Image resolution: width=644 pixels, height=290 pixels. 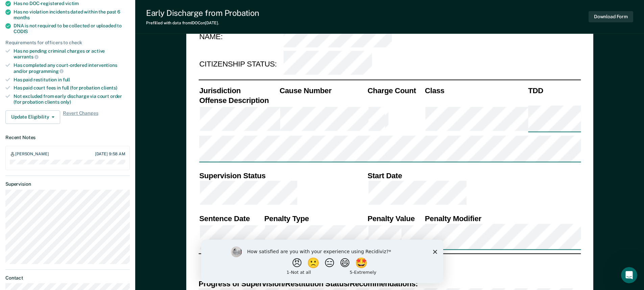 What do you see at coordinates (72, 99) in the screenshot?
I see `div: Not excluded from early discharge via court order (for probation clients` at bounding box center [72, 99].